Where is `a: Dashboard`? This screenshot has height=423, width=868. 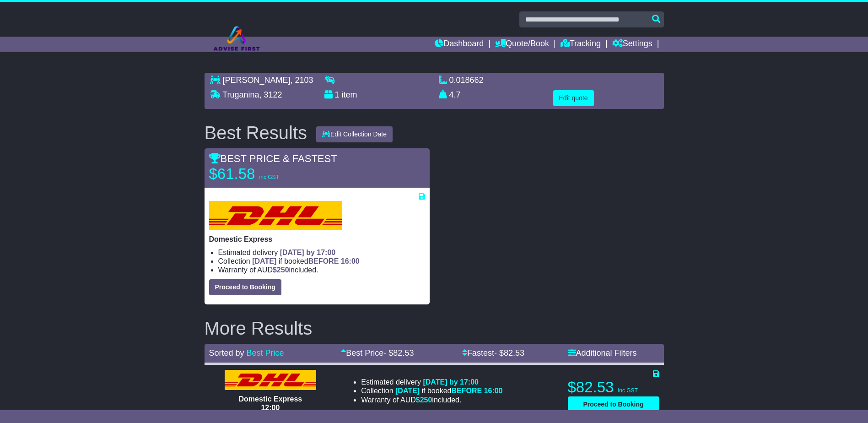 a: Dashboard is located at coordinates (459, 44).